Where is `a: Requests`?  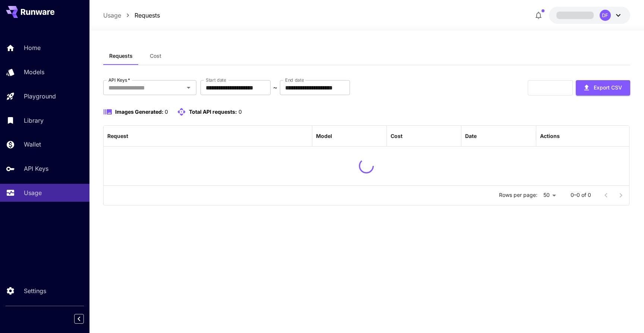
a: Requests is located at coordinates (147, 15).